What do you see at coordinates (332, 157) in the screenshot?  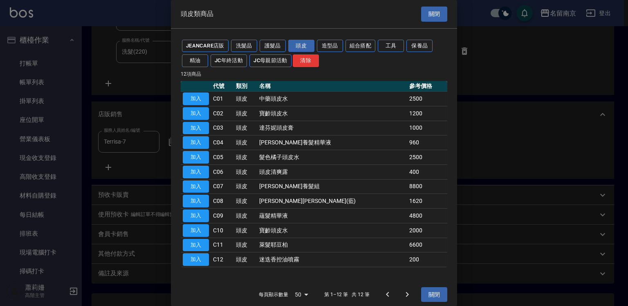 I see `td: 髮色橘子頭皮水` at bounding box center [332, 157].